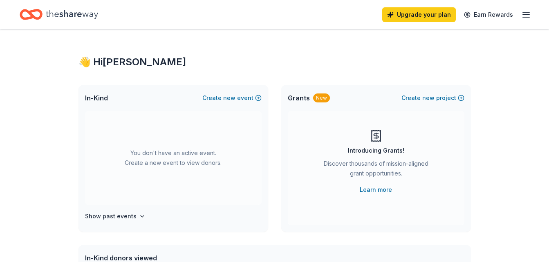 This screenshot has height=262, width=549. I want to click on a: Upgrade your plan, so click(419, 15).